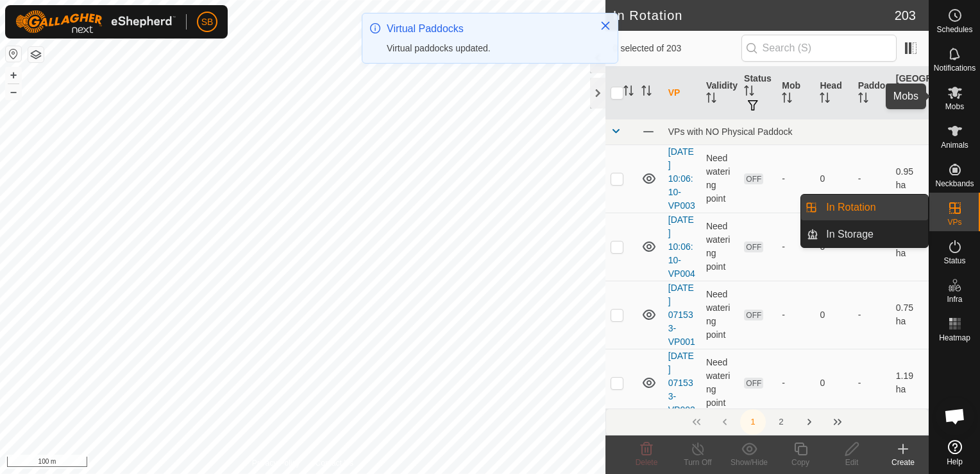 This screenshot has width=980, height=474. What do you see at coordinates (852, 462) in the screenshot?
I see `div: Edit` at bounding box center [852, 462].